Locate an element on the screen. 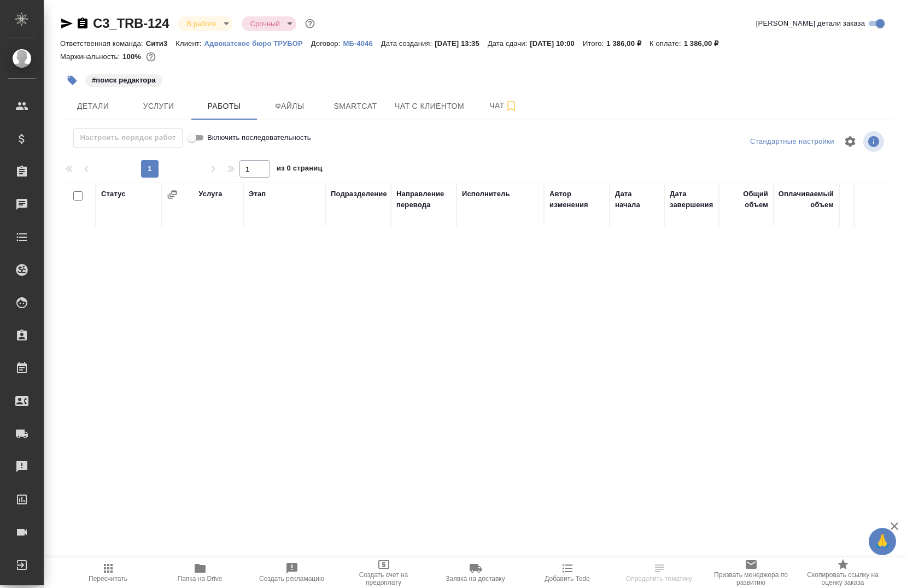 This screenshot has width=907, height=588. span: Чат is located at coordinates (504, 106).